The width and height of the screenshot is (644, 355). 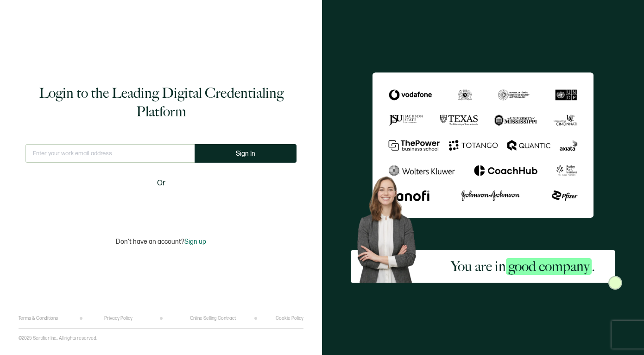 What do you see at coordinates (289, 319) in the screenshot?
I see `a: Cookie Policy` at bounding box center [289, 319].